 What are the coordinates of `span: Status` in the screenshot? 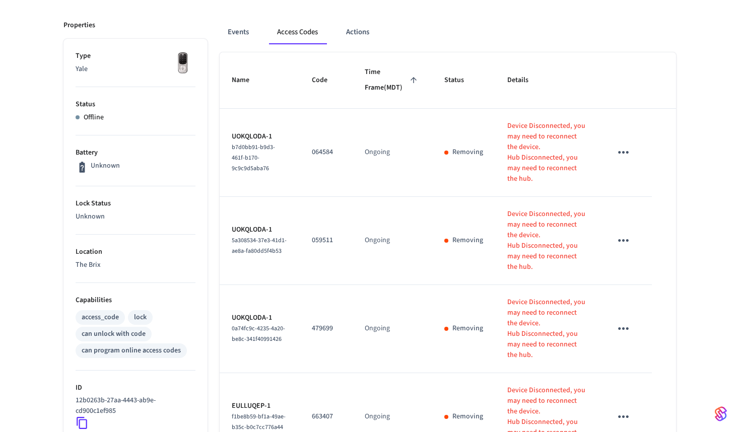 It's located at (460, 80).